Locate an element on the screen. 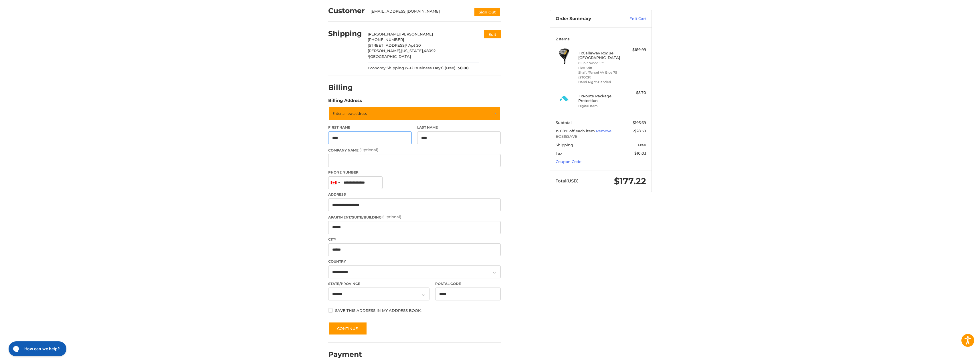 Image resolution: width=980 pixels, height=364 pixels. li: Flex Stiff is located at coordinates (600, 68).